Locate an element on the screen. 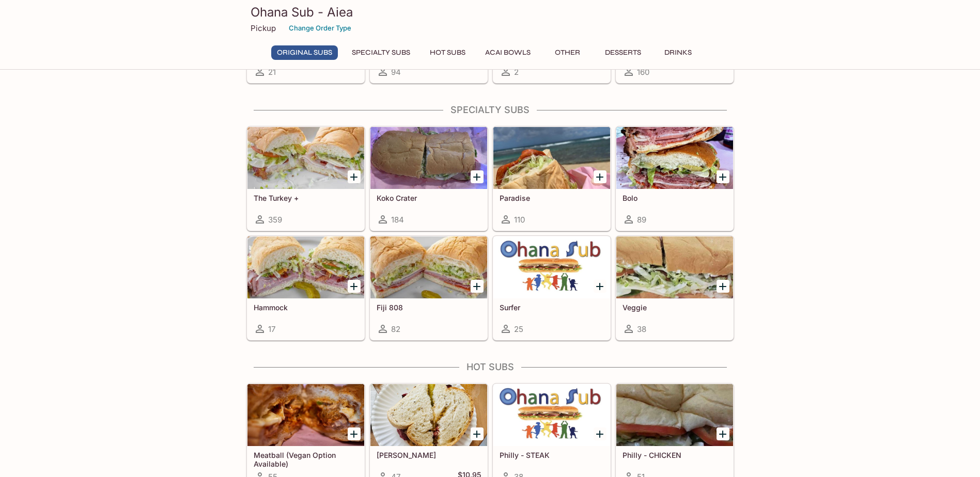 The height and width of the screenshot is (477, 980). button: Desserts is located at coordinates (623, 53).